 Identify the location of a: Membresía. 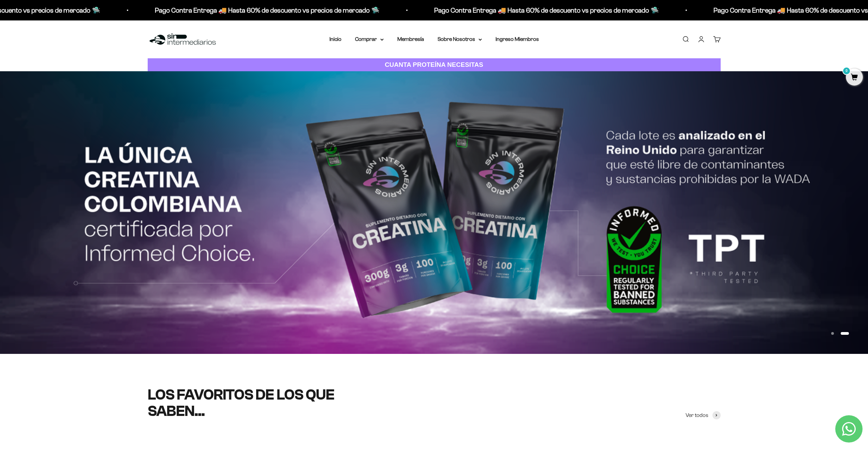
(410, 39).